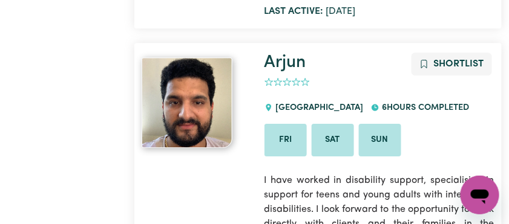 This screenshot has width=509, height=224. Describe the element at coordinates (380, 140) in the screenshot. I see `li: Available on Sun` at that location.